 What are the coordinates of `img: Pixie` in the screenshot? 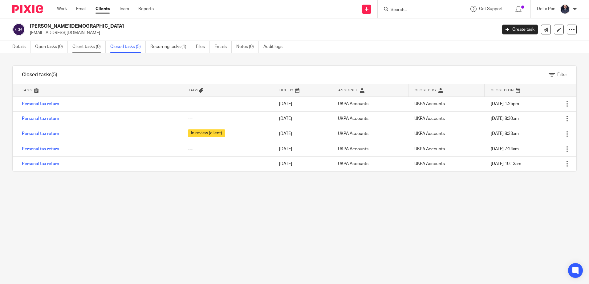 It's located at (28, 9).